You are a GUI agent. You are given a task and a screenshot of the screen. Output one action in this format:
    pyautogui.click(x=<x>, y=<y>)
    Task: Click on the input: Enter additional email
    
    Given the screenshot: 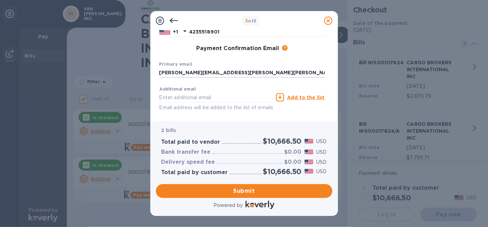 What is the action you would take?
    pyautogui.click(x=216, y=97)
    